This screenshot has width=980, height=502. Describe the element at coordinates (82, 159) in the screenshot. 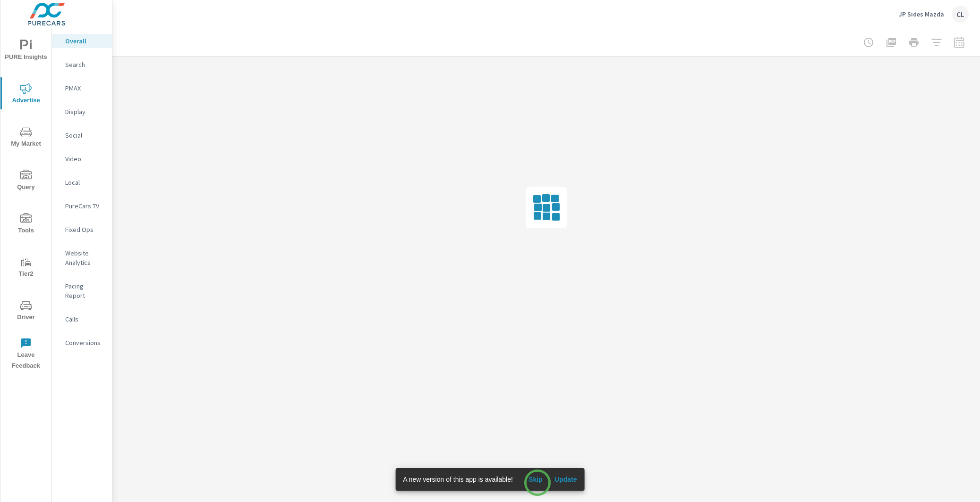

I see `div: Video` at that location.